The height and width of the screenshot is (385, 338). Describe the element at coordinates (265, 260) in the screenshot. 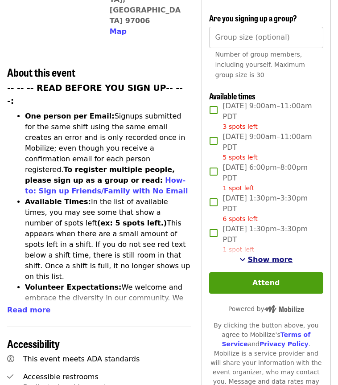

I see `button: See more timeslots` at that location.